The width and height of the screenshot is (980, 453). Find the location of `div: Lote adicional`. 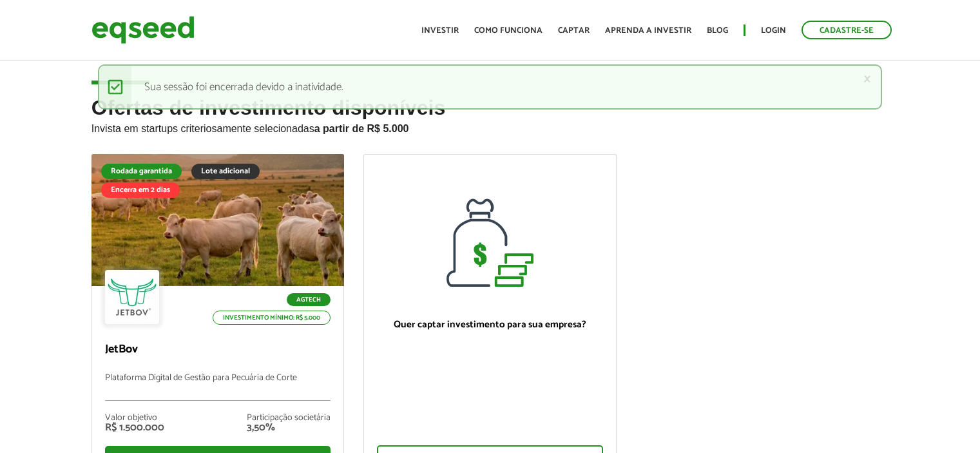

div: Lote adicional is located at coordinates (225, 171).